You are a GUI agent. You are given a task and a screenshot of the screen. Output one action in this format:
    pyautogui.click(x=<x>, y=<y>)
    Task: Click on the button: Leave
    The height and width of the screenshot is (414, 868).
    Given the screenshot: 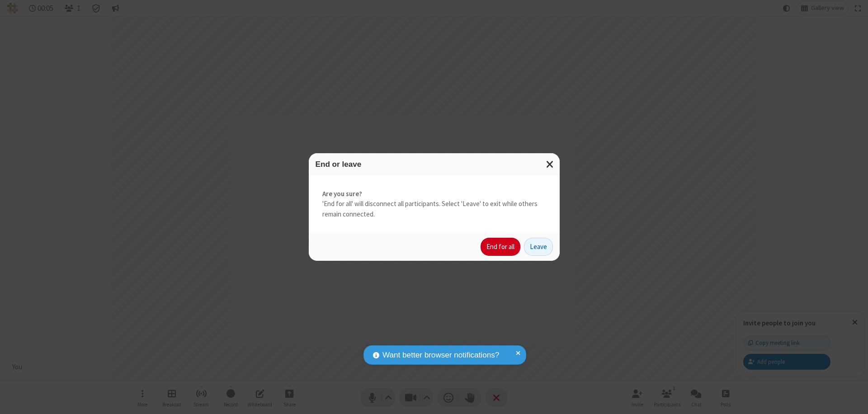 What is the action you would take?
    pyautogui.click(x=539, y=247)
    